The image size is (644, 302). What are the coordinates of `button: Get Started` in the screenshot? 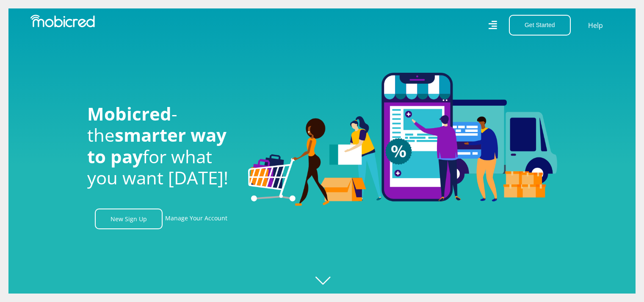 It's located at (540, 25).